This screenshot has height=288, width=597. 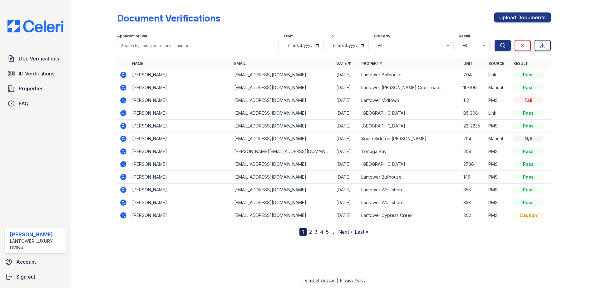 I want to click on span: Account, so click(x=26, y=262).